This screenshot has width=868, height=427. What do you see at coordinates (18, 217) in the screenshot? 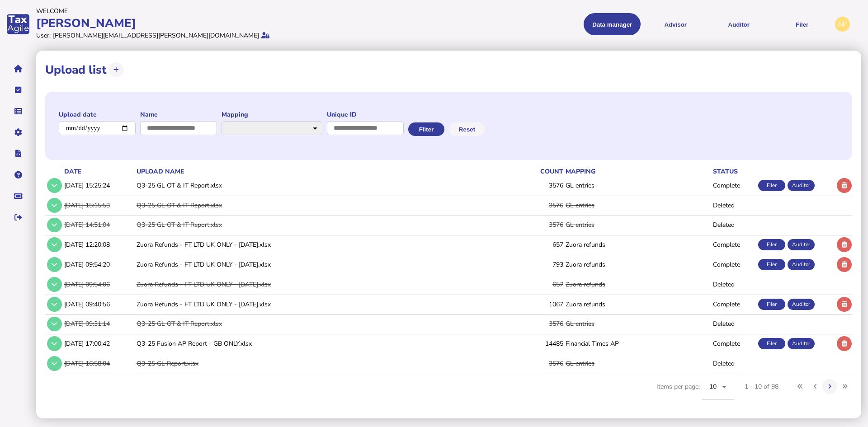
I see `button: Sign out` at bounding box center [18, 217].